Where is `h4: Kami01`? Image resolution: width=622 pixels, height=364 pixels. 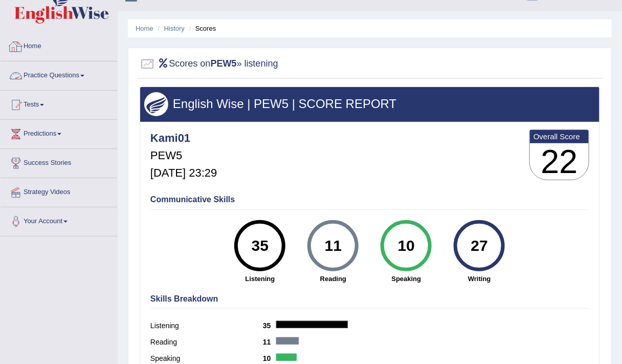
h4: Kami01 is located at coordinates (183, 138).